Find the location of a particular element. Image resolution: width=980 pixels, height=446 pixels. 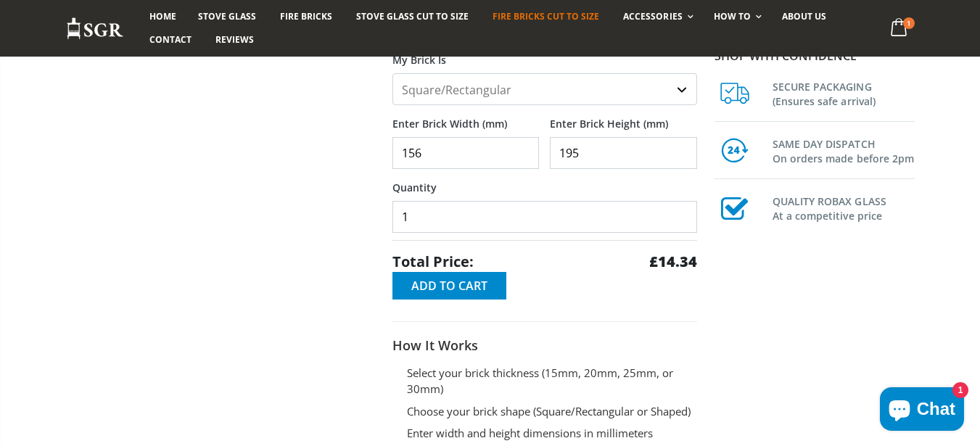

h3: SECURE PACKAGING (Ensures safe arrival) is located at coordinates (843, 93).